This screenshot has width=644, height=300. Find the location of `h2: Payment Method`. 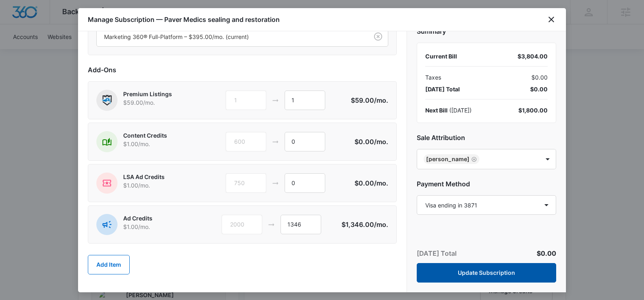

h2: Payment Method is located at coordinates (486, 184).